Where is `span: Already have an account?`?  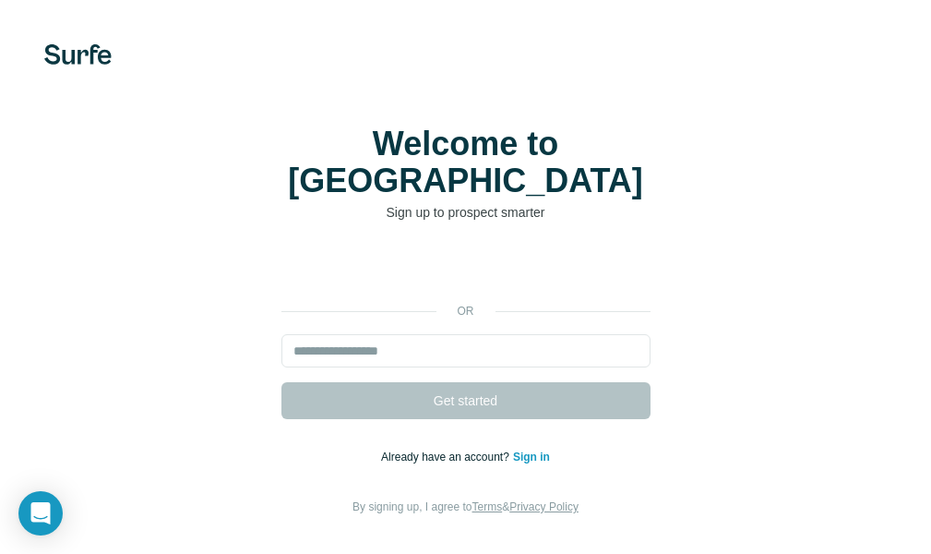 span: Already have an account? is located at coordinates (447, 457).